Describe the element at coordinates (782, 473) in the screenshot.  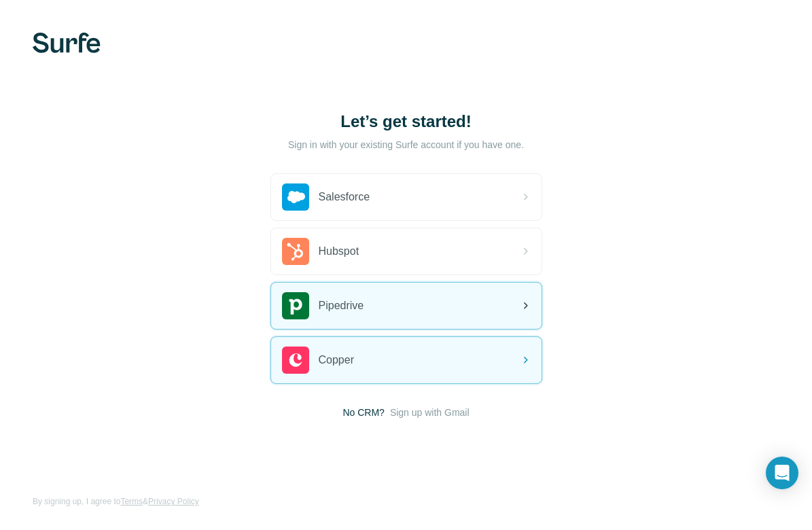
I see `div: Open Intercom Messenger` at that location.